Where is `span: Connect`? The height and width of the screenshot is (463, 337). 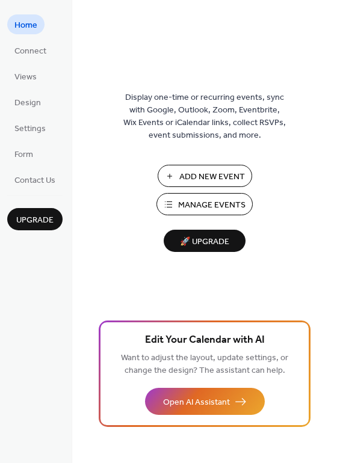 span: Connect is located at coordinates (30, 51).